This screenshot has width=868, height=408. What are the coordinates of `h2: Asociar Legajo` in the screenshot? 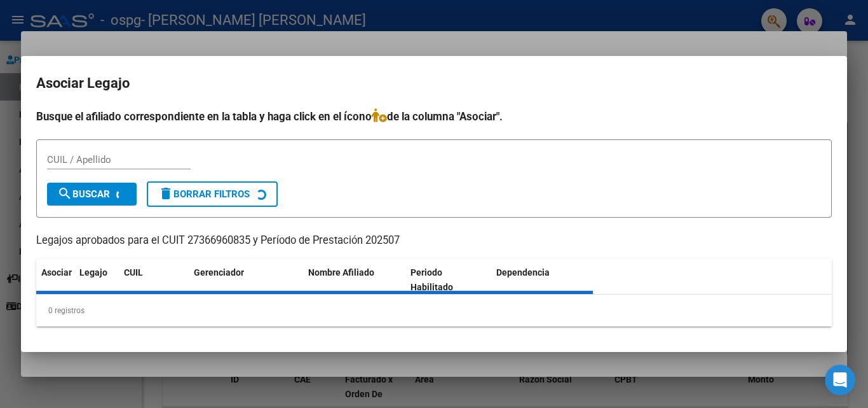 It's located at (434, 83).